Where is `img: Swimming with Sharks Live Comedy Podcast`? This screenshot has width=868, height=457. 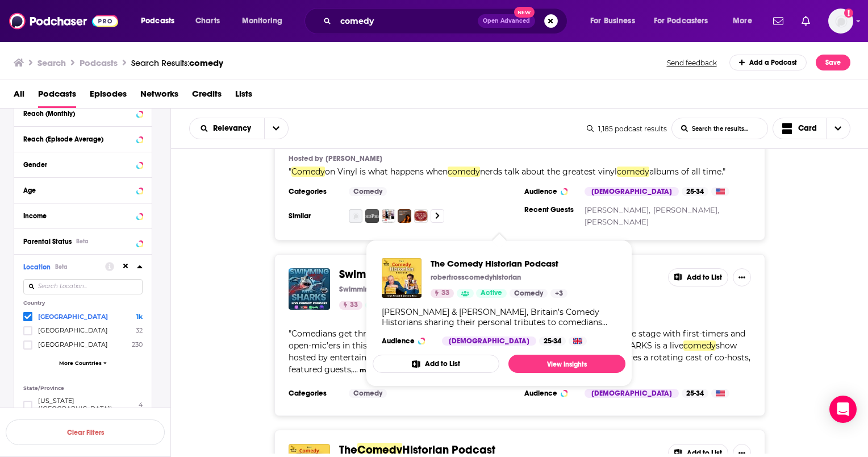
img: Swimming with Sharks Live Comedy Podcast is located at coordinates (309, 289).